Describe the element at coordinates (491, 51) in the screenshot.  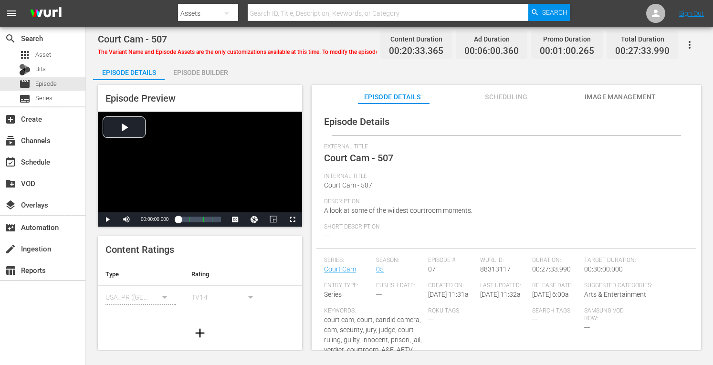
I see `span: 00:06:00.360` at that location.